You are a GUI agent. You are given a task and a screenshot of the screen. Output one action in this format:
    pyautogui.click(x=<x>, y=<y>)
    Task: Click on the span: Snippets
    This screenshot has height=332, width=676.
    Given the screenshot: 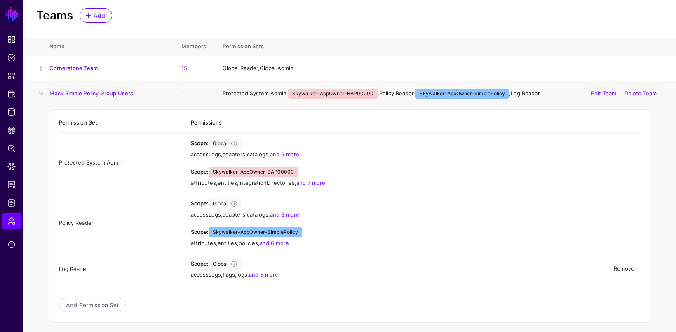 What is the action you would take?
    pyautogui.click(x=12, y=76)
    